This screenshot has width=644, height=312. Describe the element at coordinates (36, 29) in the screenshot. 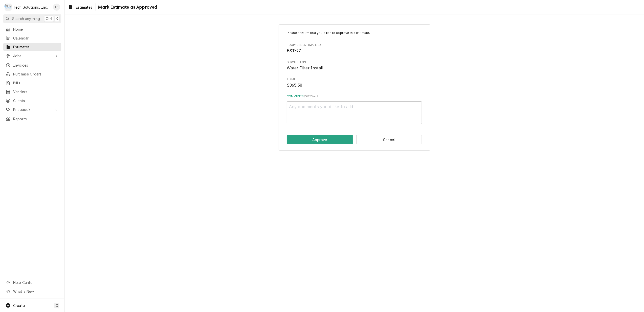

I see `span: Home` at that location.